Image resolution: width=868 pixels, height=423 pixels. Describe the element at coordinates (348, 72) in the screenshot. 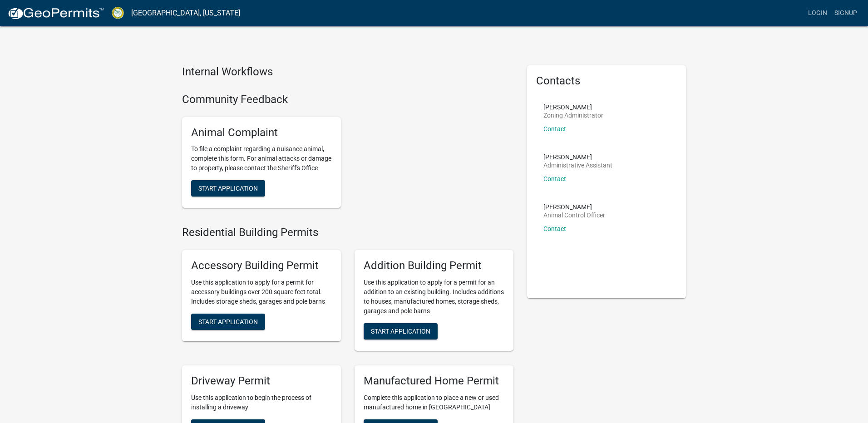

I see `h4: Internal Workflows` at that location.